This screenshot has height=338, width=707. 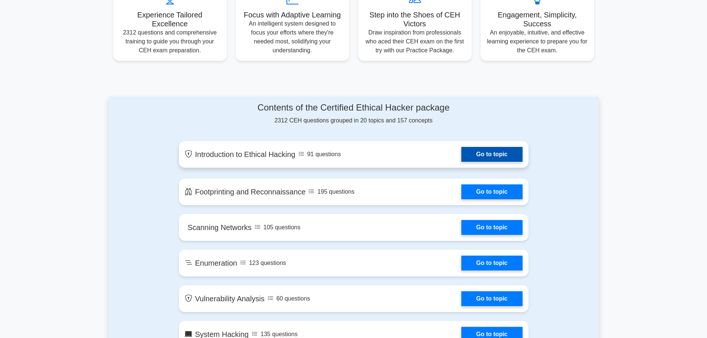 What do you see at coordinates (170, 42) in the screenshot?
I see `p: 2312 questions and comprehensive training to guide you through your CEH exam preparation.` at bounding box center [170, 42].